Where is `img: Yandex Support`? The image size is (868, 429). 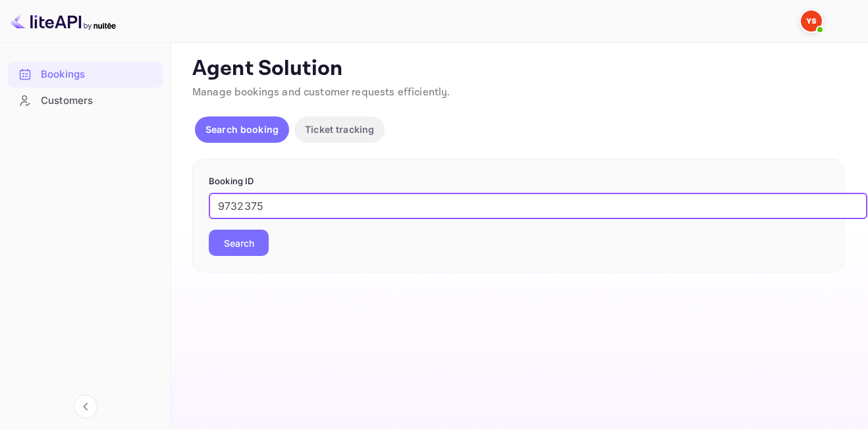
img: Yandex Support is located at coordinates (811, 21).